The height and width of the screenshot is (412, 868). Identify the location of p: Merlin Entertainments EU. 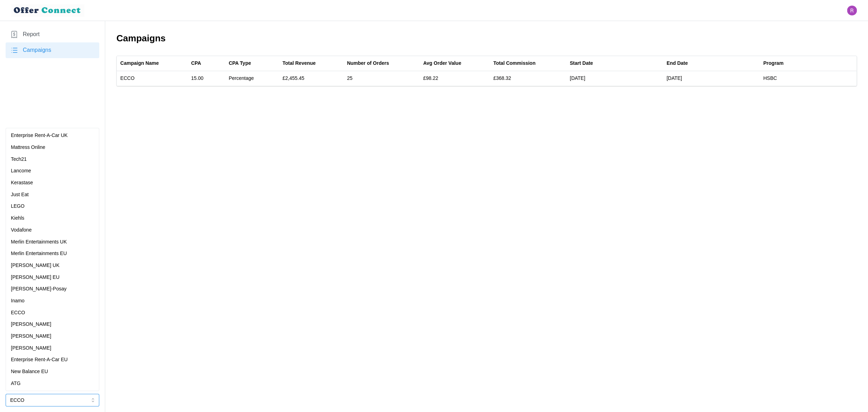
(39, 254).